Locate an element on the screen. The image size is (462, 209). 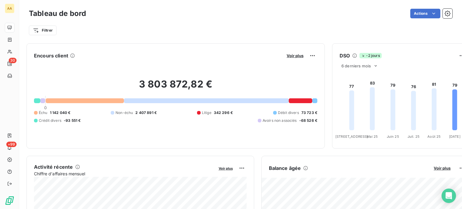
span: 1 142 040 € is located at coordinates (60, 113).